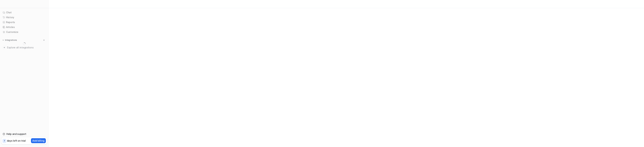 The image size is (644, 147). What do you see at coordinates (24, 32) in the screenshot?
I see `a: Customize` at bounding box center [24, 32].